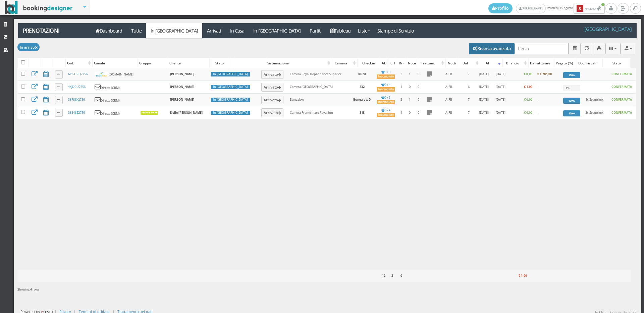  What do you see at coordinates (318, 75) in the screenshot?
I see `td: Camera Royal Dependance Superior` at bounding box center [318, 75].